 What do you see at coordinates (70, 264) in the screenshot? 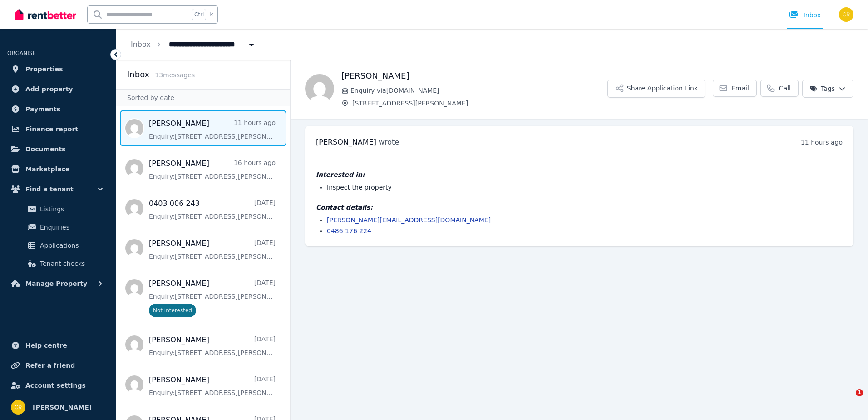
I see `span: Tenant checks` at bounding box center [70, 264].